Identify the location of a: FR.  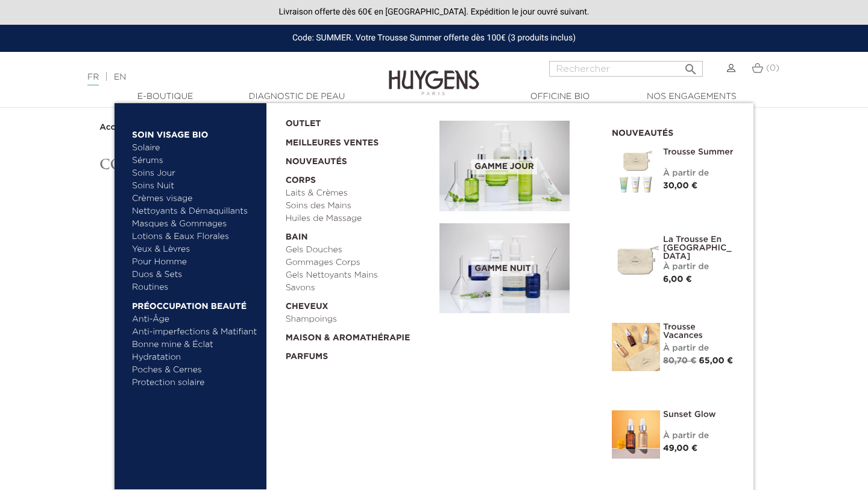
(93, 79).